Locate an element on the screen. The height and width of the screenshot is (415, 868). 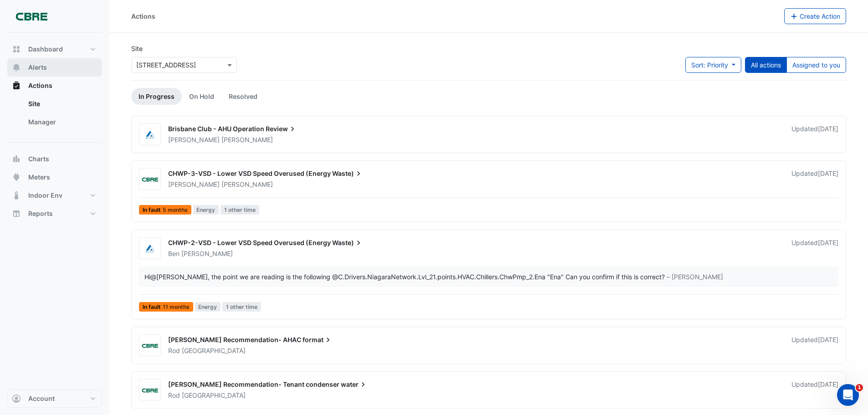
span: Sort: Priority is located at coordinates (709, 64).